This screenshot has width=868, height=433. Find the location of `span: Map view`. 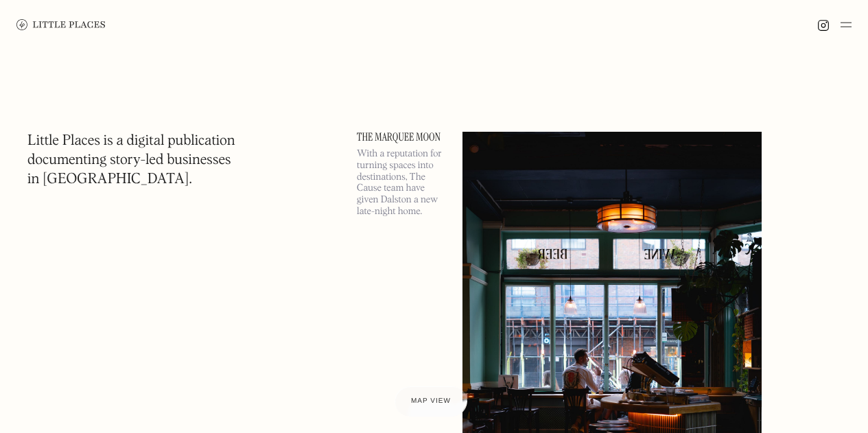

span: Map view is located at coordinates (431, 401).